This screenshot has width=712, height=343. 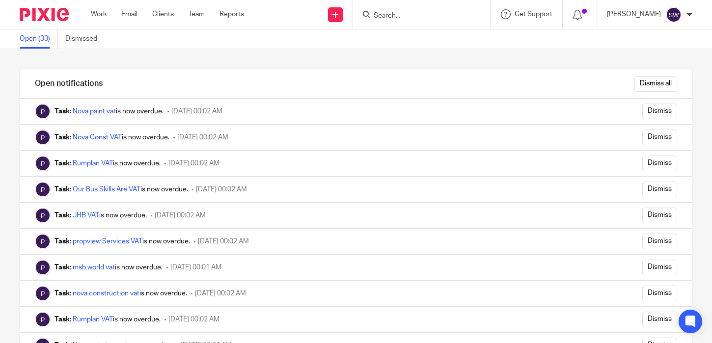 What do you see at coordinates (129, 14) in the screenshot?
I see `a: Email` at bounding box center [129, 14].